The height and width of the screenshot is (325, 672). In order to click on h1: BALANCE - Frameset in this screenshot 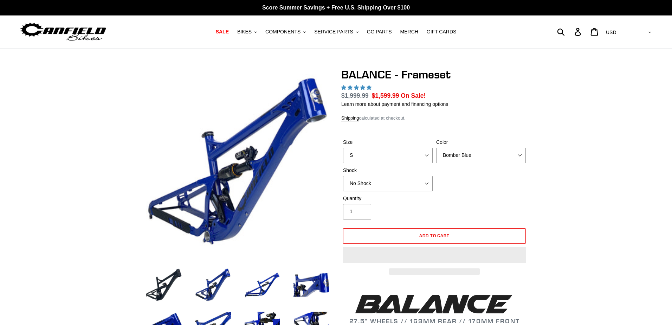, I will do `click(434, 74)`.